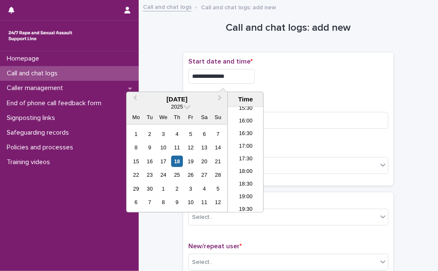 Image resolution: width=438 pixels, height=271 pixels. I want to click on div: Choose Sunday, 12 October 2025, so click(218, 202).